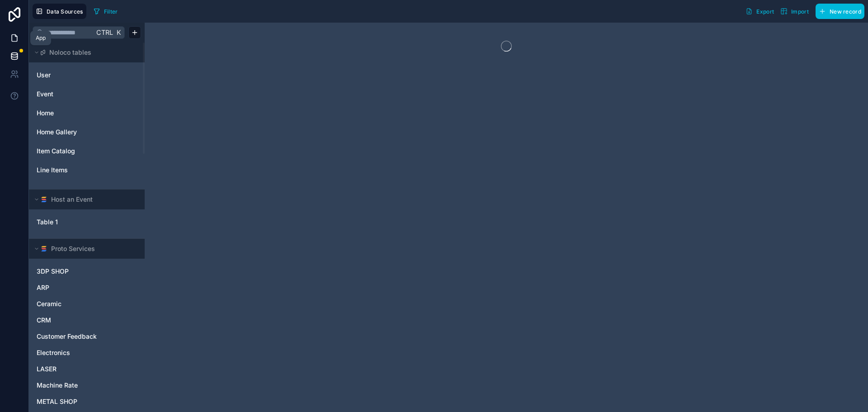 The height and width of the screenshot is (412, 868). What do you see at coordinates (84, 249) in the screenshot?
I see `button: SmartSuite logoProto Services` at bounding box center [84, 249].